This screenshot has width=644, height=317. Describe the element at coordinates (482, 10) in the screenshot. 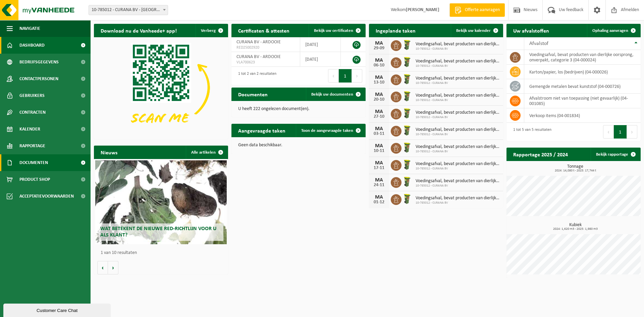

I see `span: Offerte aanvragen` at that location.